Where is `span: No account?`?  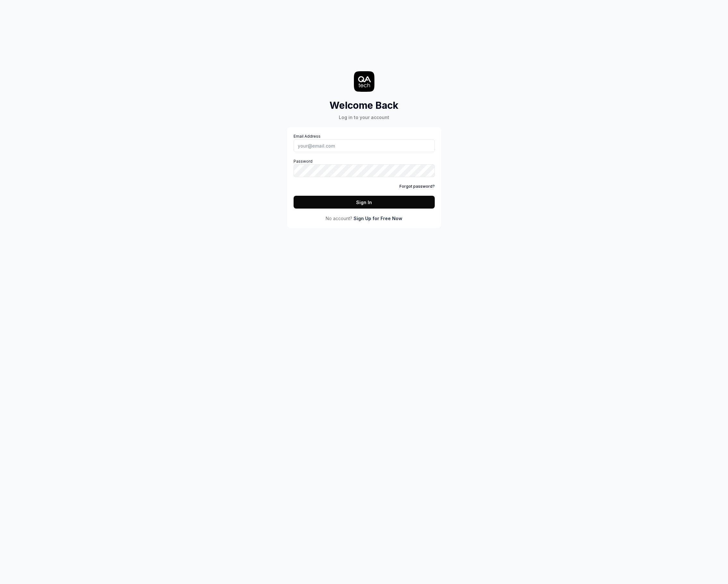 span: No account? is located at coordinates (339, 218).